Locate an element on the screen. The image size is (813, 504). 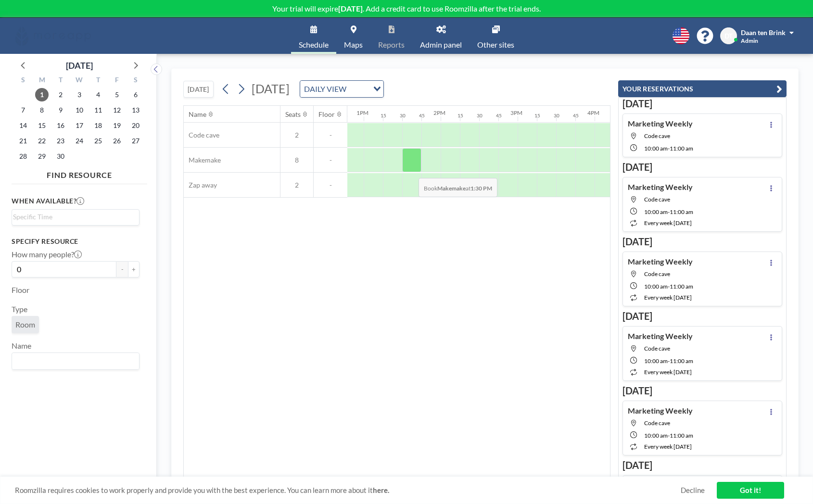
span: Thursday, September 11, 2025 is located at coordinates (98, 110).